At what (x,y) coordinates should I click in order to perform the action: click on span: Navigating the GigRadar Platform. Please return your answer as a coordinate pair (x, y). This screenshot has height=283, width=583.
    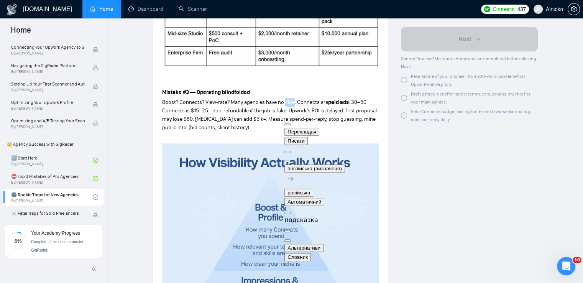
    Looking at the image, I should click on (48, 66).